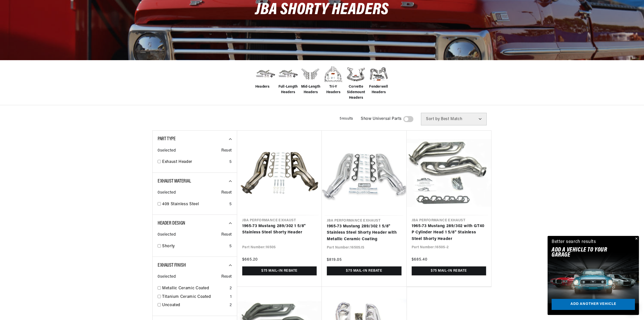 This screenshot has width=644, height=320. I want to click on a: 1965-73 Mustang 289/302 1 5/8" Stainless Steel Shorty Header, so click(279, 229).